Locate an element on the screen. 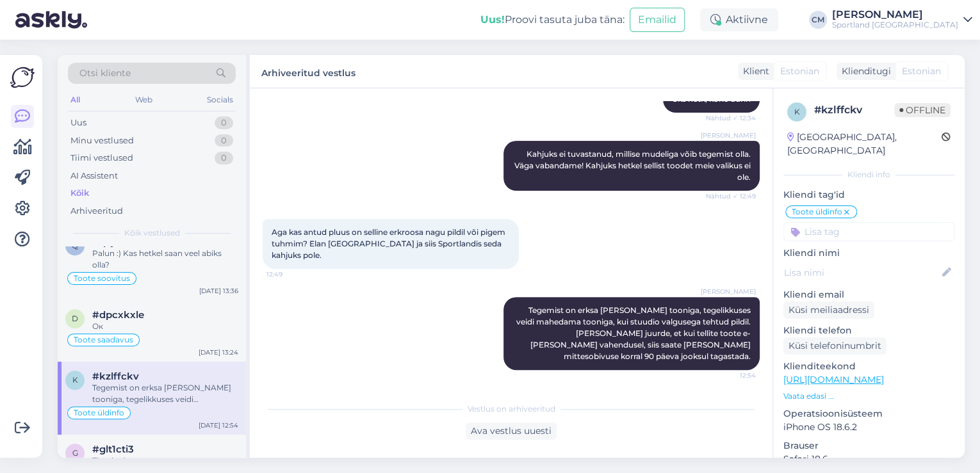 This screenshot has height=473, width=980. div: All is located at coordinates (75, 100).